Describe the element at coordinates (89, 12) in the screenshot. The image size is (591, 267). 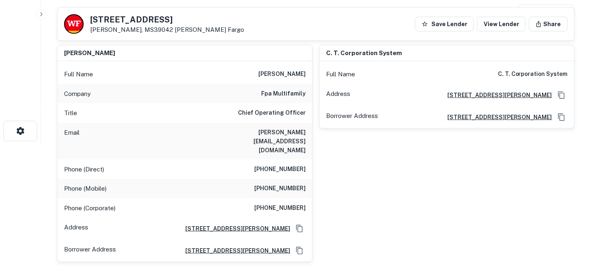
I see `h4: Buyer Details` at that location.